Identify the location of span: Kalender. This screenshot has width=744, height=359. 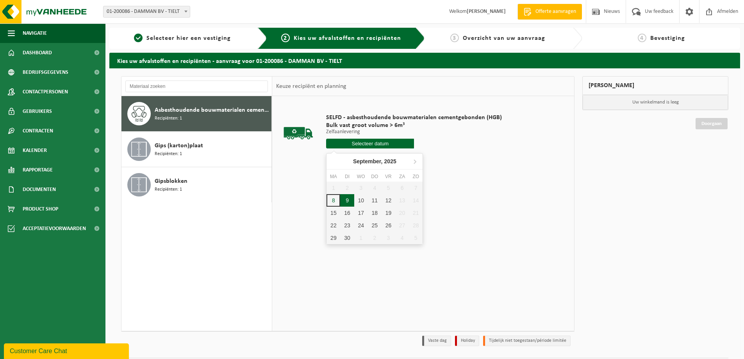
(35, 150).